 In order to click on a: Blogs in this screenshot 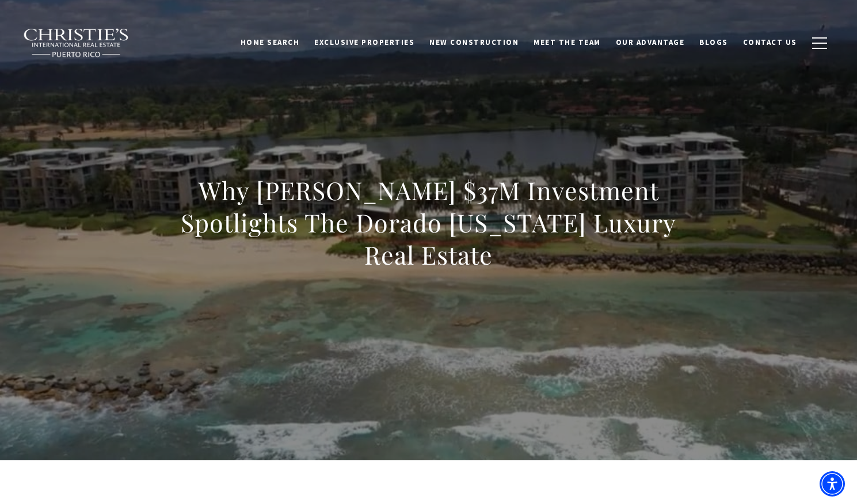, I will do `click(713, 43)`.